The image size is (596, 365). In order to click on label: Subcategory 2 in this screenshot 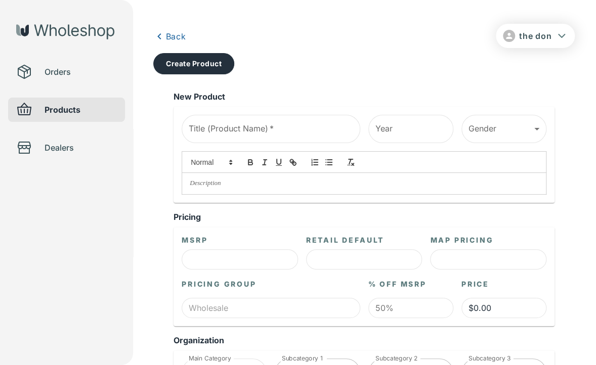, I will do `click(396, 358)`.